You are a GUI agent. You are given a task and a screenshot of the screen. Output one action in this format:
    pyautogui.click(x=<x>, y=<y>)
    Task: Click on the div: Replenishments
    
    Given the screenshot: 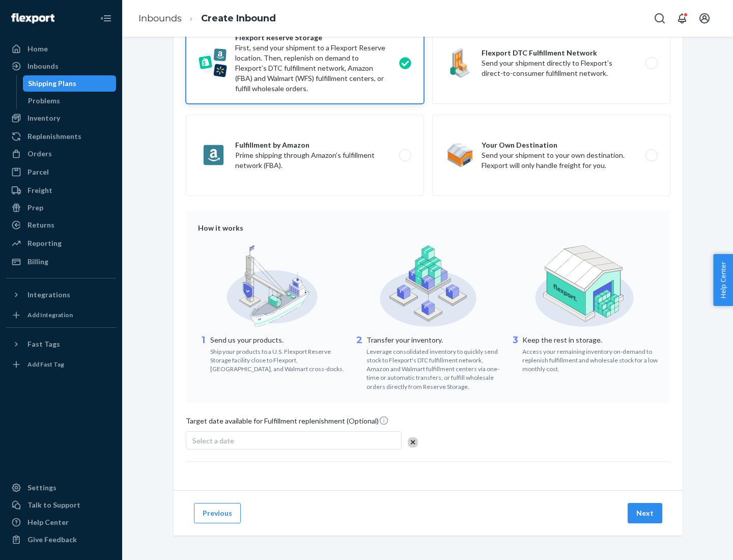 What is the action you would take?
    pyautogui.click(x=55, y=137)
    